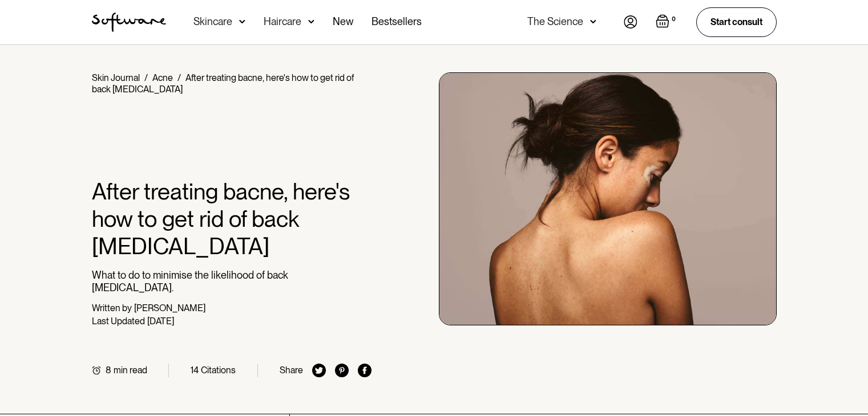 The height and width of the screenshot is (416, 868). What do you see at coordinates (112, 308) in the screenshot?
I see `div: Written by` at bounding box center [112, 308].